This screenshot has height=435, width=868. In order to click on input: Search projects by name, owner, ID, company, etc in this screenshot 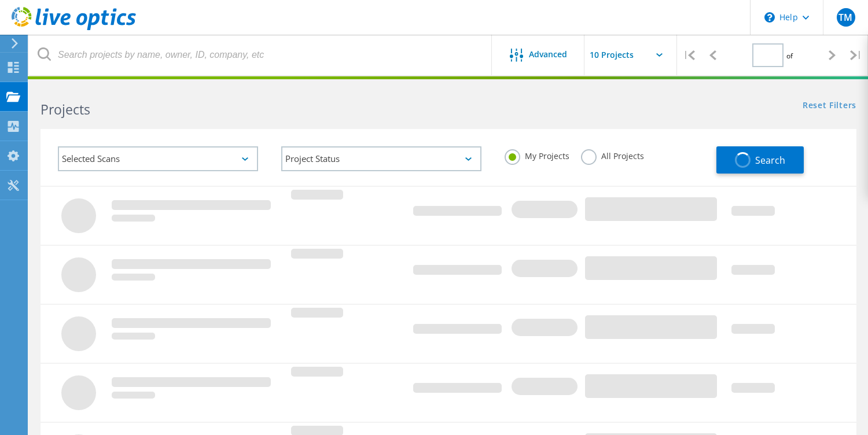, I will do `click(260, 55)`.